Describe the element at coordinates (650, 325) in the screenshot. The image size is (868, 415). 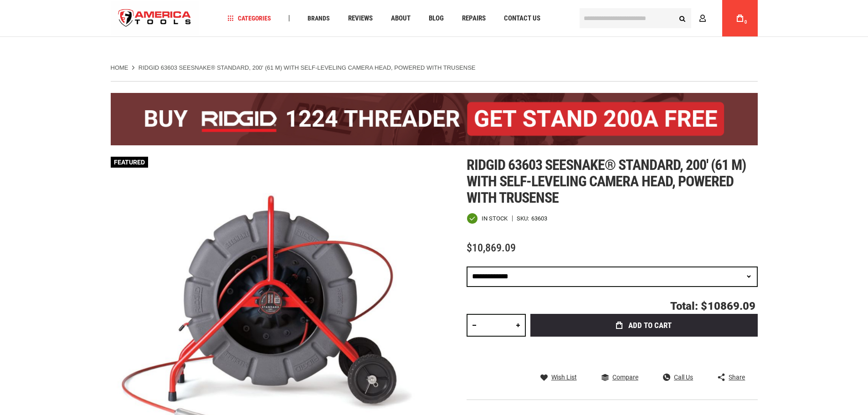
I see `span: Add to Cart` at that location.